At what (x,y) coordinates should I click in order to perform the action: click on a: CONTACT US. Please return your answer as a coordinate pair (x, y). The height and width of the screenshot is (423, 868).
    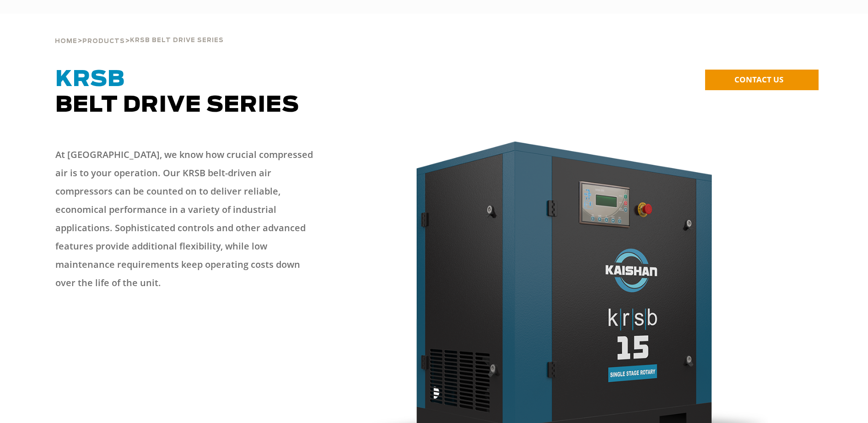
    Looking at the image, I should click on (762, 80).